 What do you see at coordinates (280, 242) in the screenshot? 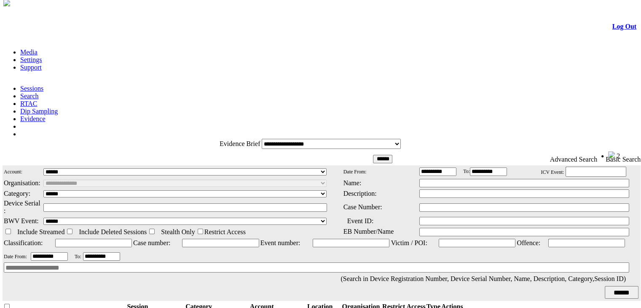
I see `span: Event number:` at bounding box center [280, 242].